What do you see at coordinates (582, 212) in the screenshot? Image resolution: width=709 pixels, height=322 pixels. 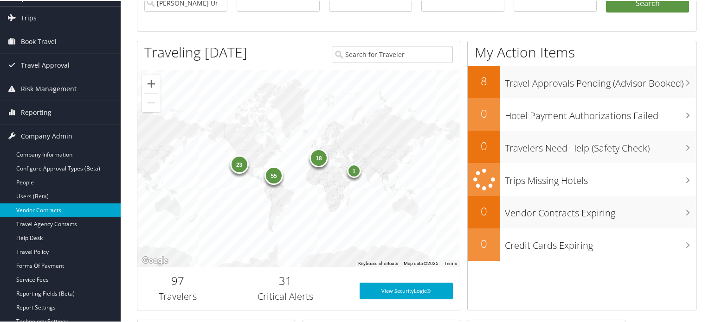 I see `a: 0Vendor Contracts Expiring` at bounding box center [582, 212].